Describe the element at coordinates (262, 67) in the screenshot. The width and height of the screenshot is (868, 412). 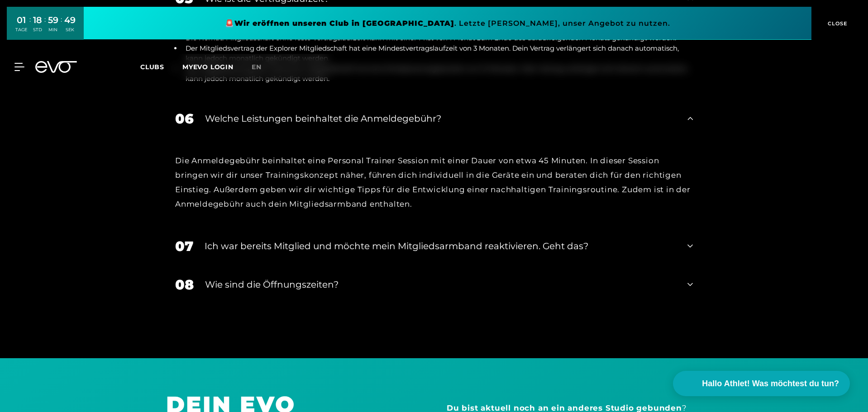
I see `a: en` at that location.